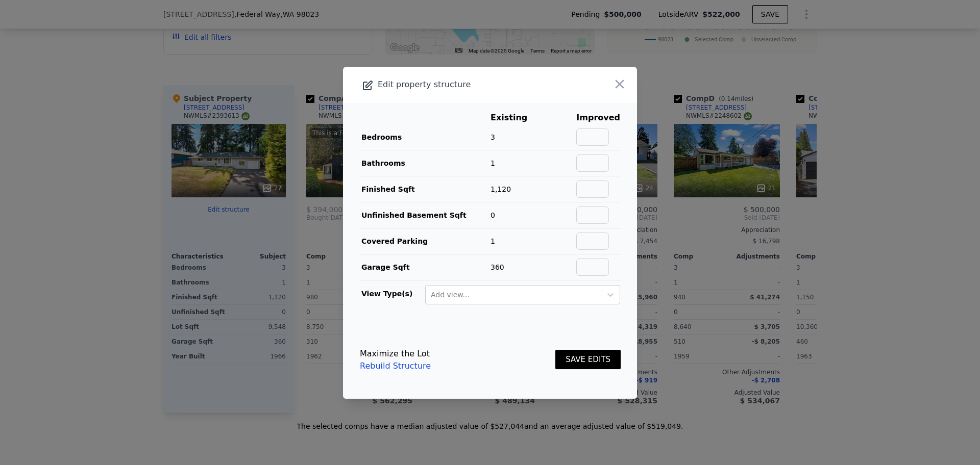  I want to click on span: 0, so click(492, 215).